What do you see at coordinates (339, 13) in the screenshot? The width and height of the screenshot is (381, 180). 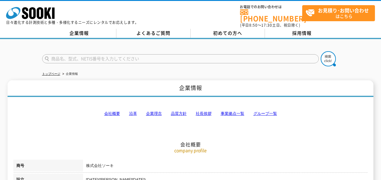 I see `a: お見積り･お問い合わせはこちら` at bounding box center [339, 13].